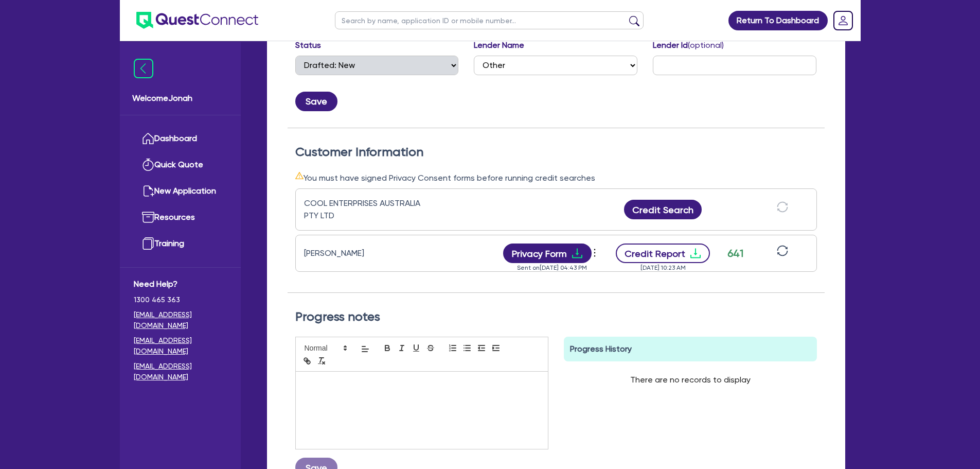 The image size is (980, 469). Describe the element at coordinates (197, 20) in the screenshot. I see `img: quest-connect-logo-blue` at that location.